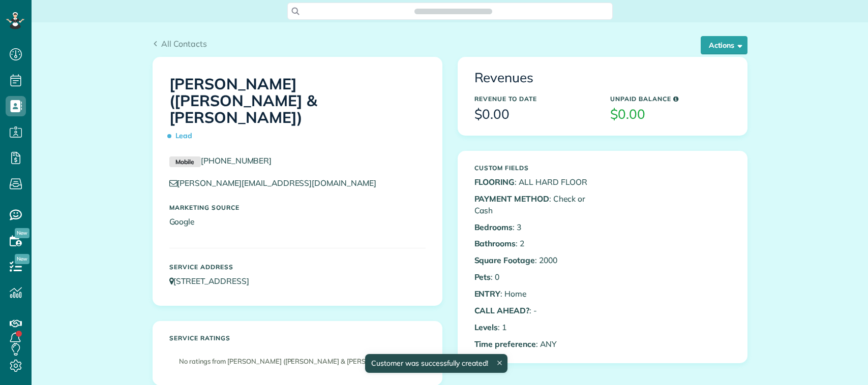  I want to click on b: Square Footage, so click(505, 260).